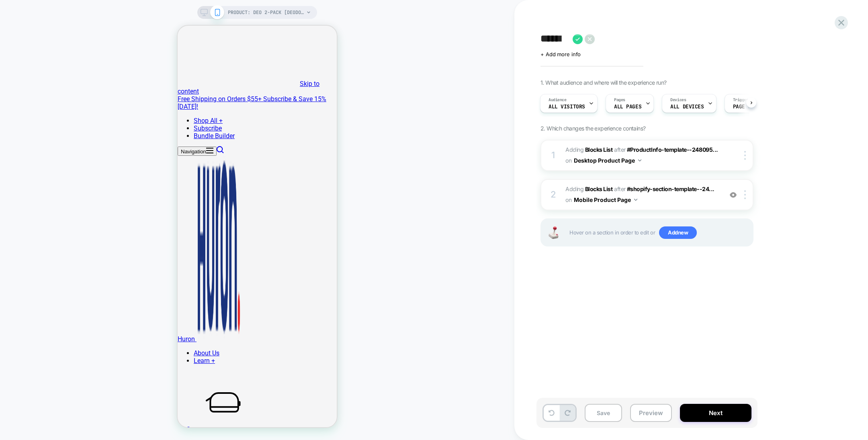 Image resolution: width=868 pixels, height=440 pixels. What do you see at coordinates (741, 100) in the screenshot?
I see `span: Trigger` at bounding box center [741, 100].